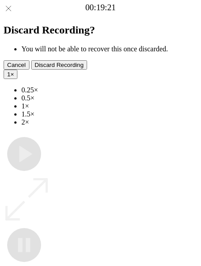 The width and height of the screenshot is (201, 266). Describe the element at coordinates (109, 90) in the screenshot. I see `li: 0.25×` at that location.